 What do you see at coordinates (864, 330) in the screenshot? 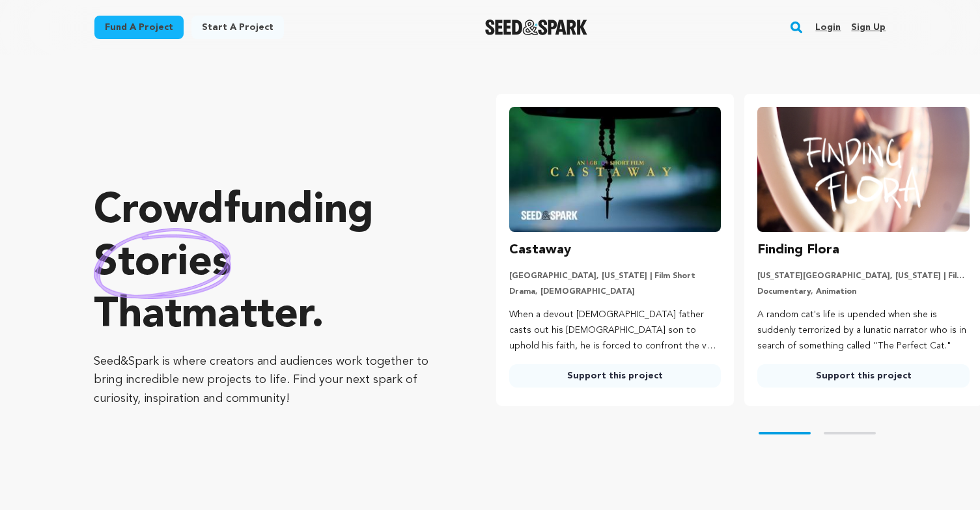
I see `p: A random cat's life is upended when she is suddenly terrorized by a lunatic narrator who is in se...` at bounding box center [864, 330].